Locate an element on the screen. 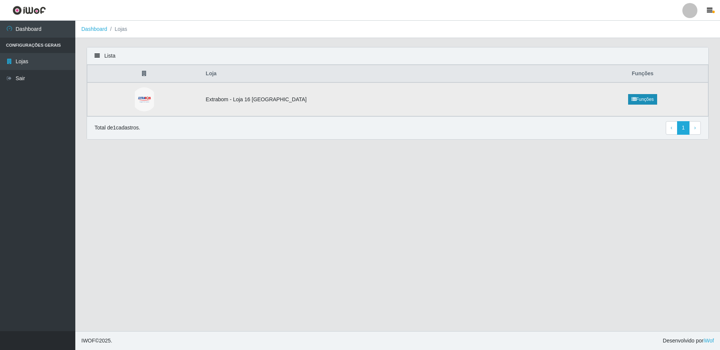  div: Lista is located at coordinates (398, 56).